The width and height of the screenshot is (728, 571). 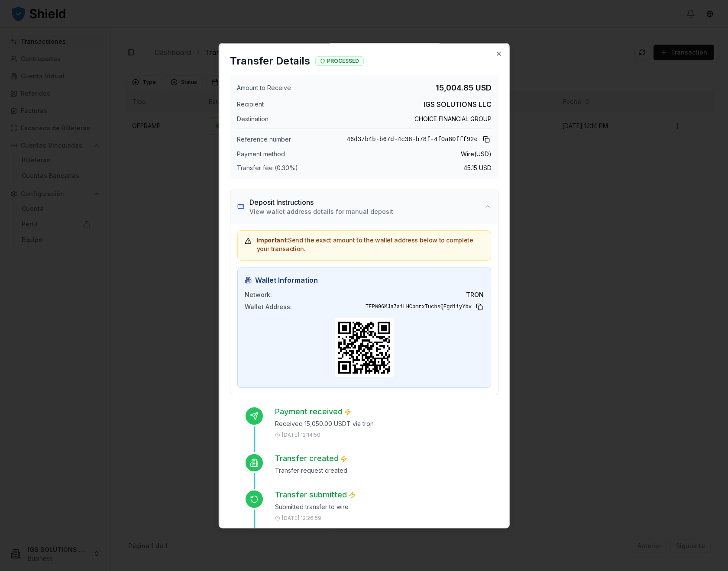 I want to click on span: 46d37b4b-b67d-4c38-b78f-4f0a80fff92e, so click(x=412, y=139).